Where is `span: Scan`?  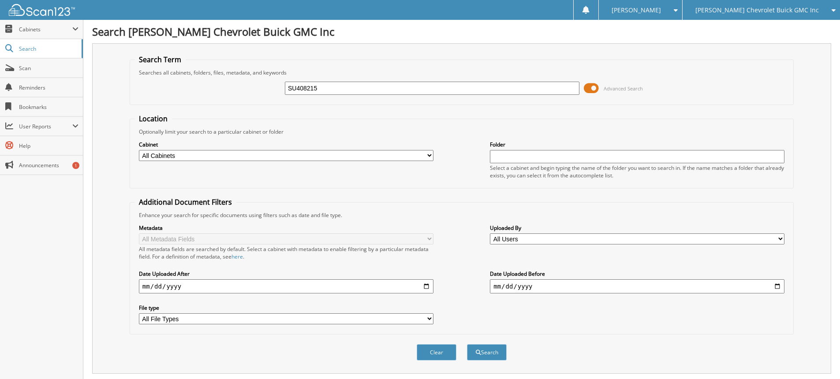 span: Scan is located at coordinates (49, 68).